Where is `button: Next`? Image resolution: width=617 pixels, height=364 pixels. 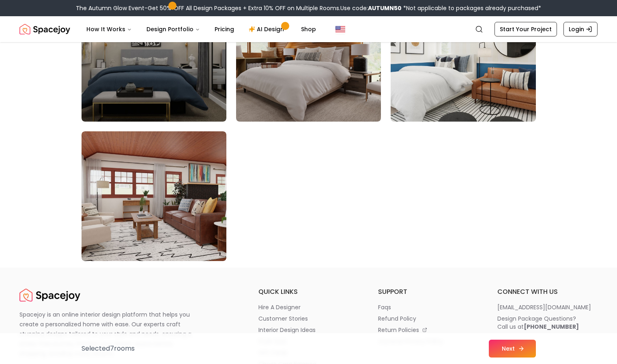
button: Next is located at coordinates (512, 348).